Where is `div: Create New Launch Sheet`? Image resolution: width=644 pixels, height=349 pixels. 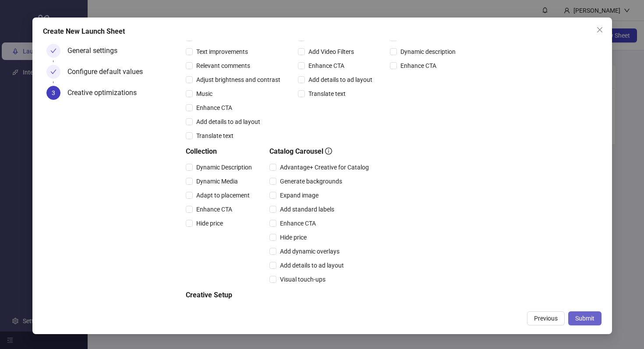
div: Create New Launch Sheet is located at coordinates (322, 32).